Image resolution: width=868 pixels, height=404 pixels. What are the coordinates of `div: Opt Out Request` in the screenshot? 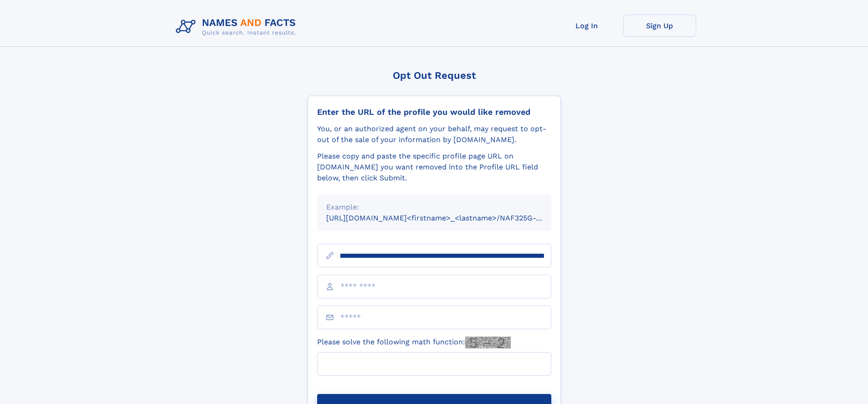 It's located at (434, 76).